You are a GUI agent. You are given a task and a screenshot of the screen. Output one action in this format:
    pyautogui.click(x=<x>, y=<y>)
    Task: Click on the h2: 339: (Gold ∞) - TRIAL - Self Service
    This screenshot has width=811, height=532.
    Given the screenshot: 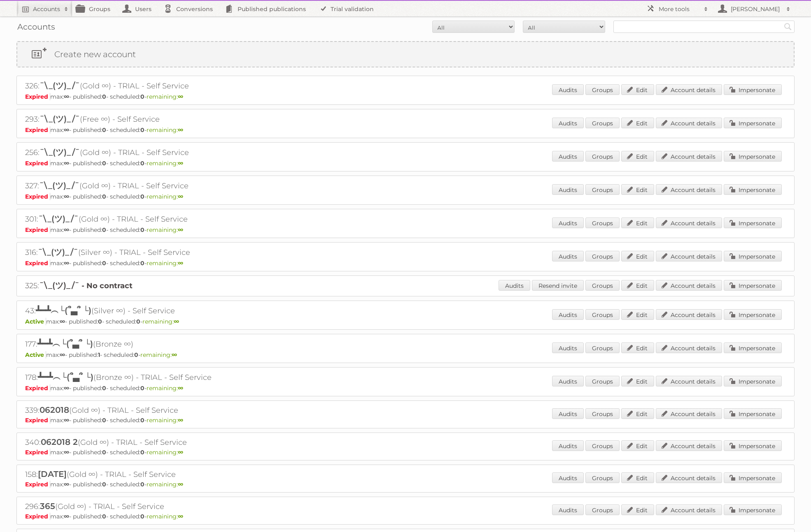 What is the action you would take?
    pyautogui.click(x=169, y=410)
    